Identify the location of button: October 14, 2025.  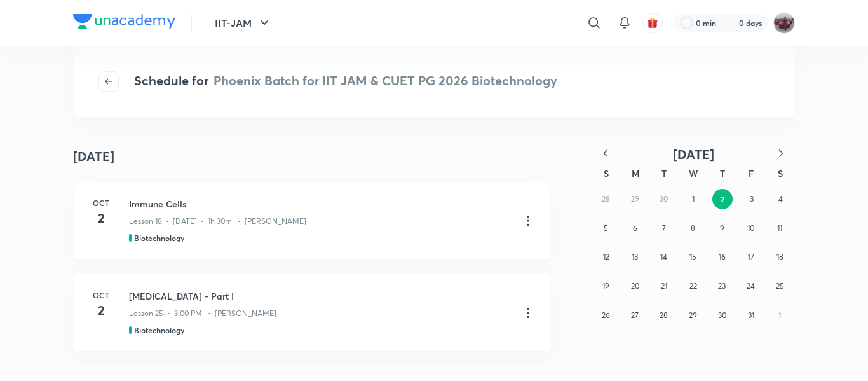
(664, 257).